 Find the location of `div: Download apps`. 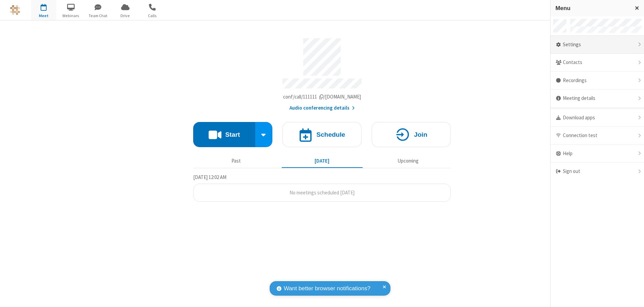

div: Download apps is located at coordinates (597, 118).